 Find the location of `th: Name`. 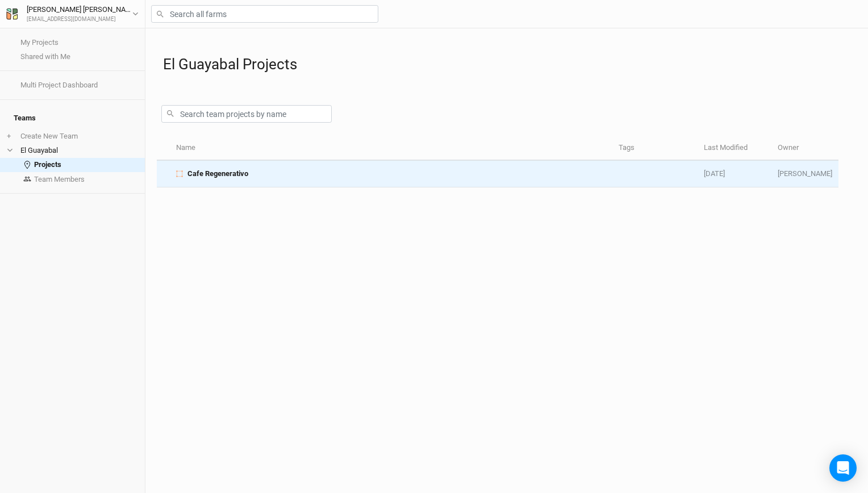

th: Name is located at coordinates (390, 148).